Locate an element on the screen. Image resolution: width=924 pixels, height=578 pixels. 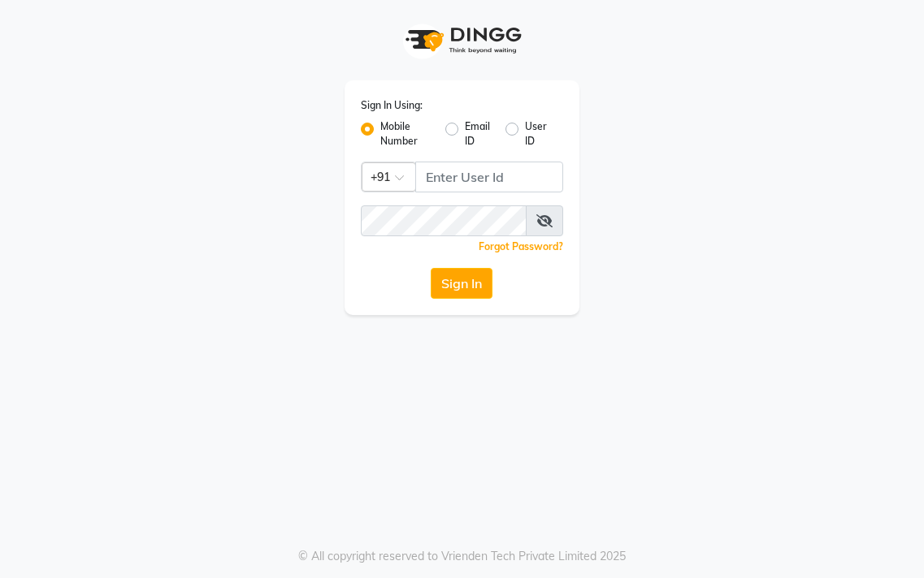
button: Sign In is located at coordinates (462, 283).